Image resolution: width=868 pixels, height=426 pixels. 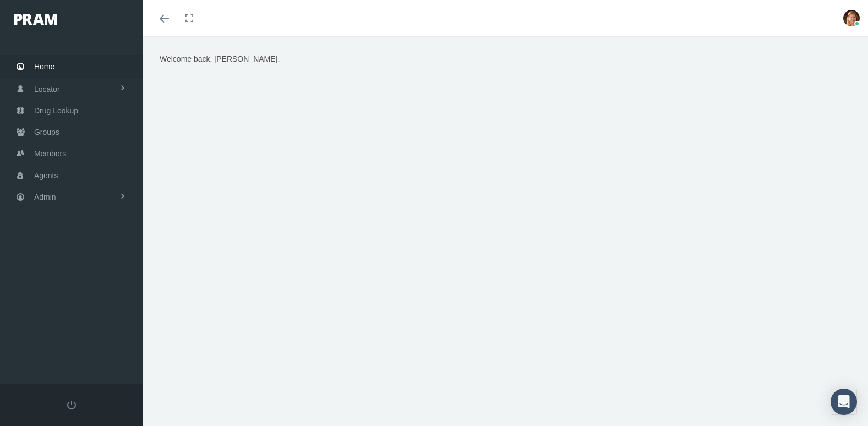 What do you see at coordinates (844, 402) in the screenshot?
I see `div: Open Intercom Messenger` at bounding box center [844, 402].